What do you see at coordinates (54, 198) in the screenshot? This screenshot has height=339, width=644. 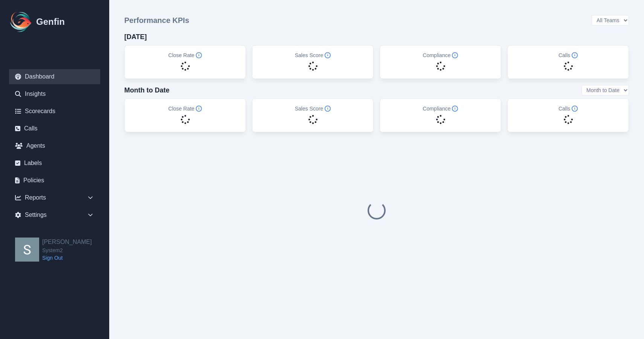 I see `div: Reports` at bounding box center [54, 198].